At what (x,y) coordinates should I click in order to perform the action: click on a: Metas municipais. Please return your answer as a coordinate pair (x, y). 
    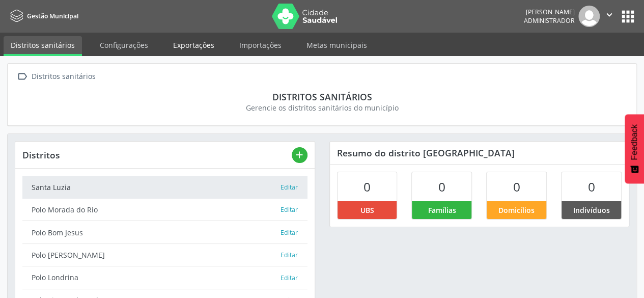
    Looking at the image, I should click on (337, 45).